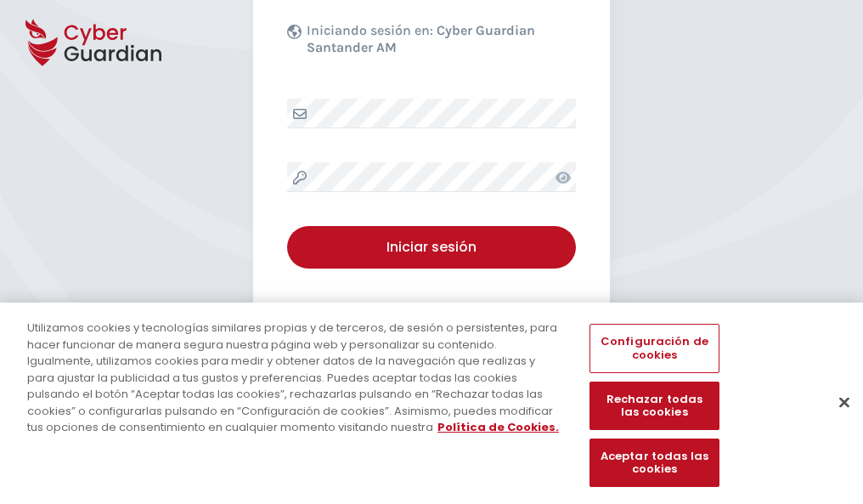 The image size is (863, 504). What do you see at coordinates (432, 247) in the screenshot?
I see `button: Iniciar sesión` at bounding box center [432, 247].